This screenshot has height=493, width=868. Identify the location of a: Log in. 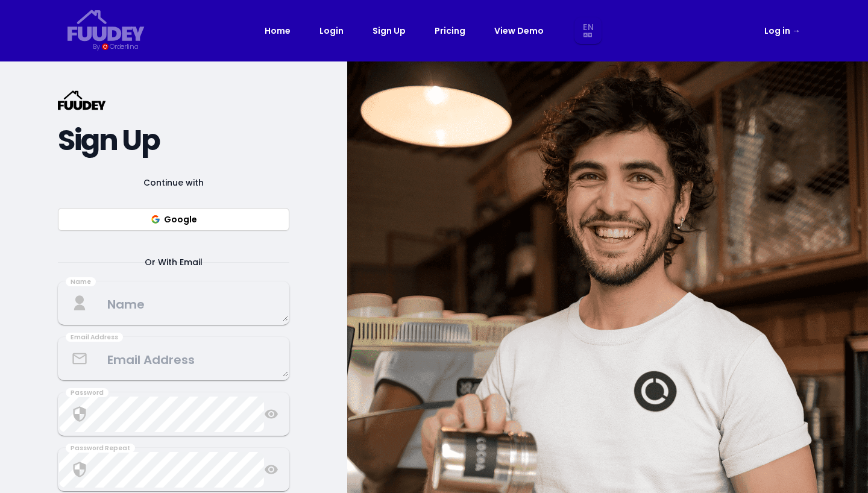
(782, 31).